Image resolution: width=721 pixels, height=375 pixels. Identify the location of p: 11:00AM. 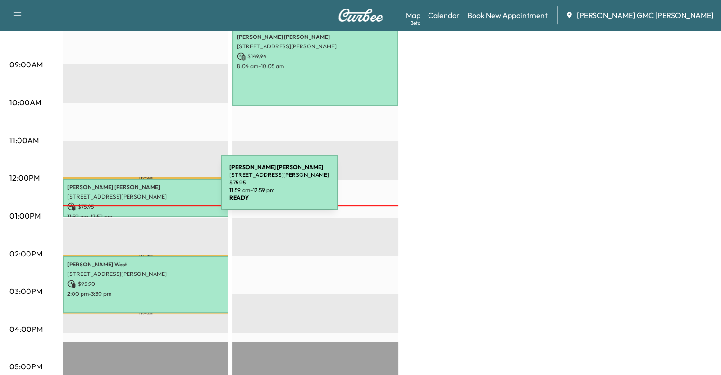
(24, 140).